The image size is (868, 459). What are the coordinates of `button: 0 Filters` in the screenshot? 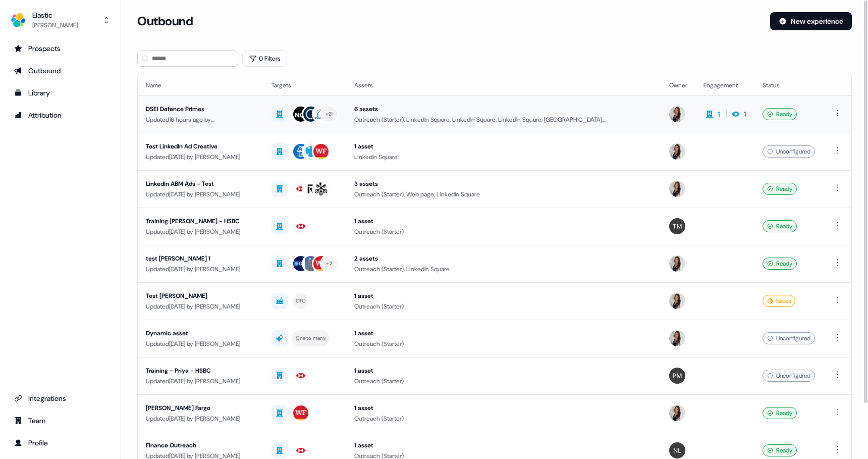 It's located at (264, 59).